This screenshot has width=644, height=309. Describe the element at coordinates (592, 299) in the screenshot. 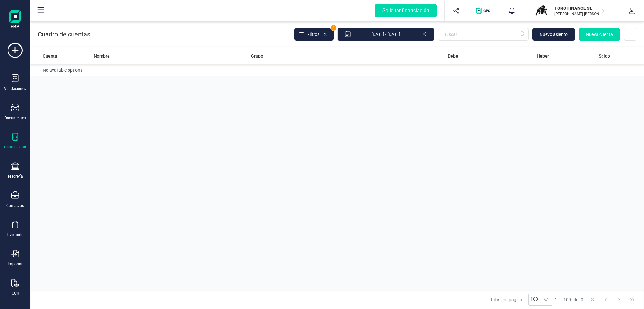

I see `button: First Page` at that location.